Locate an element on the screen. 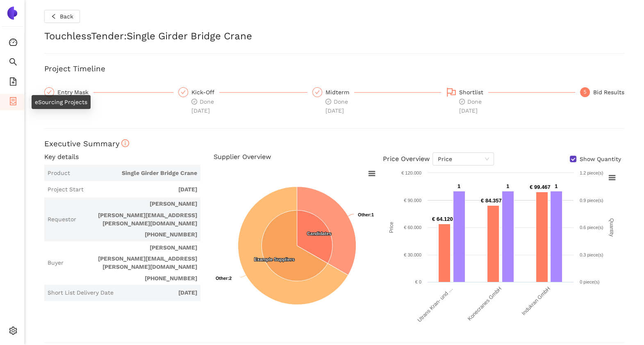 This screenshot has height=345, width=644. span: dashboard is located at coordinates (13, 44).